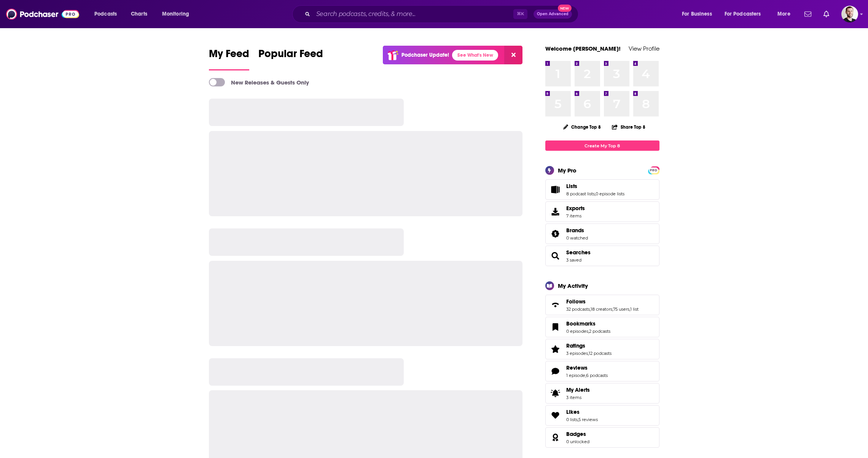  Describe the element at coordinates (697, 14) in the screenshot. I see `span: For Business` at that location.